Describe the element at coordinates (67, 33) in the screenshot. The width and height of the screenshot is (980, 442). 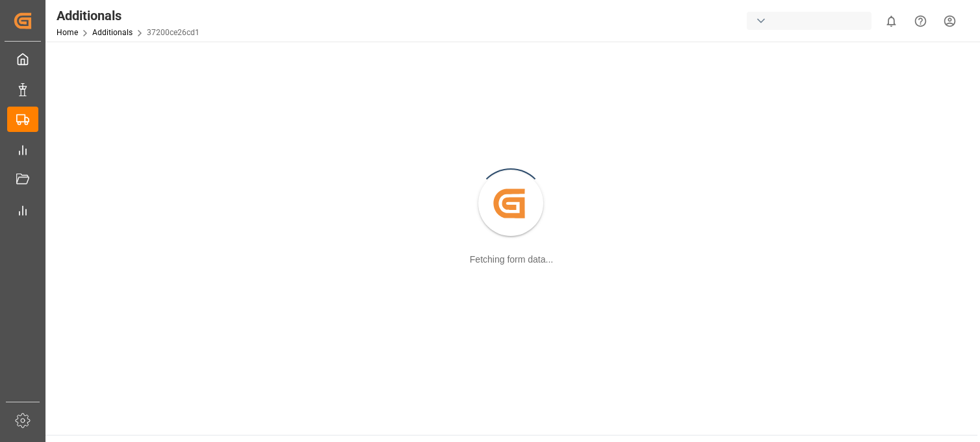
I see `a: Home` at that location.